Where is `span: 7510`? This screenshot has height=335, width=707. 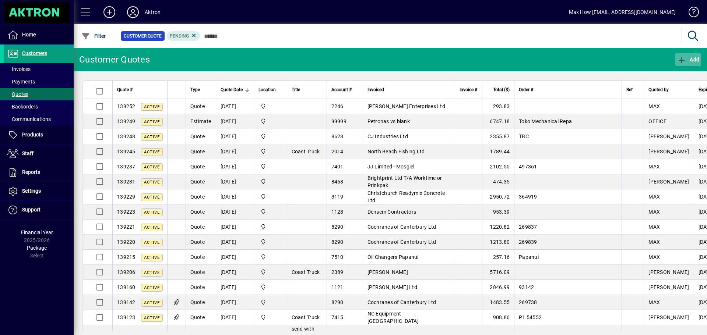
span: 7510 is located at coordinates (337, 257).